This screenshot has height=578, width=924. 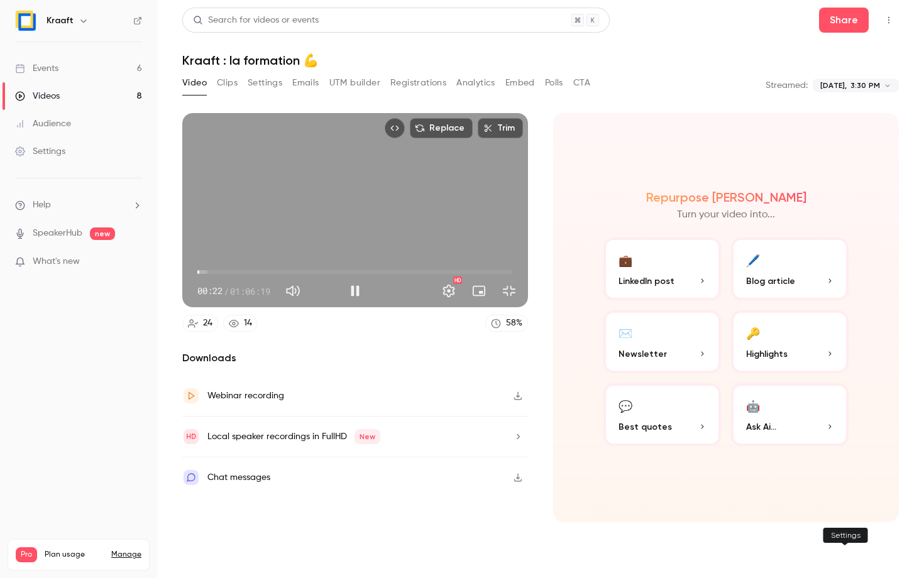 What do you see at coordinates (506, 323) in the screenshot?
I see `a: 58%` at bounding box center [506, 323].